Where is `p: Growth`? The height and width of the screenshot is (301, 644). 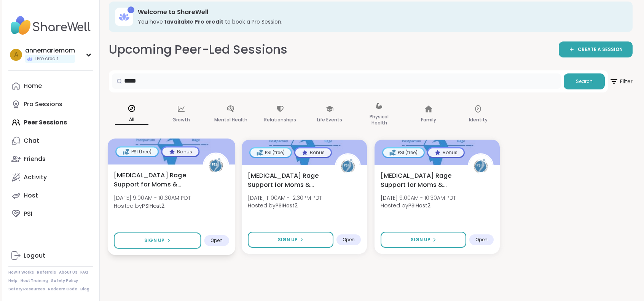
p: Growth is located at coordinates (181, 120).